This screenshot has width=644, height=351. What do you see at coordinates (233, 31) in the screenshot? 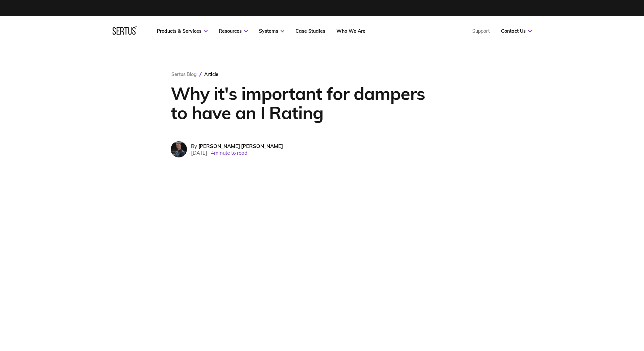
I see `a: Resources` at bounding box center [233, 31].